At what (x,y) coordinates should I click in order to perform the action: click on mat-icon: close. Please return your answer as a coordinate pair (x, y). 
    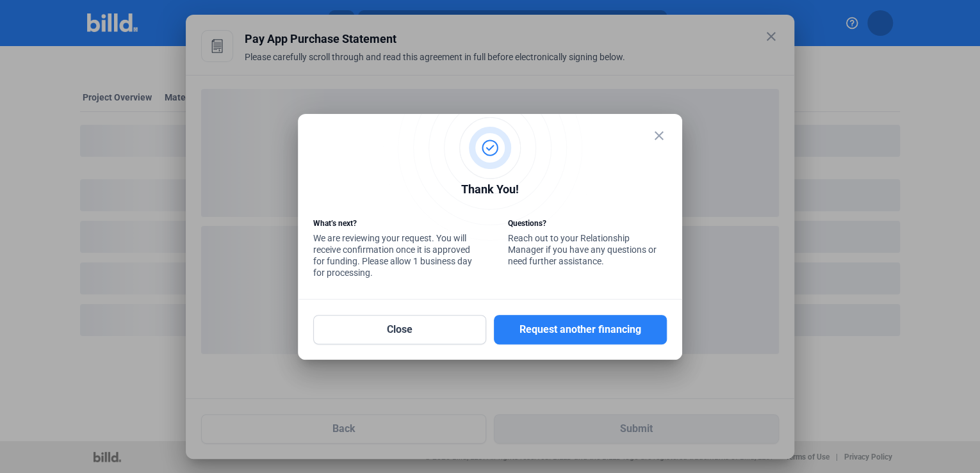
    Looking at the image, I should click on (659, 136).